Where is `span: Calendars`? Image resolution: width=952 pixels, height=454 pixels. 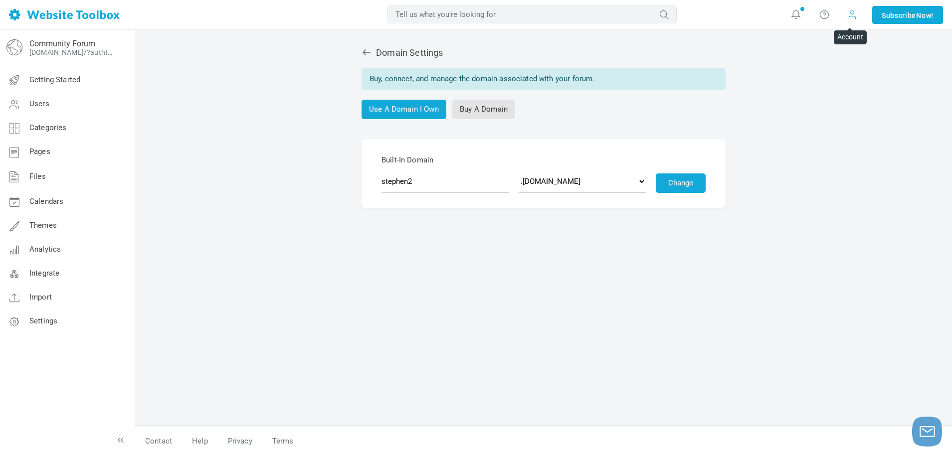
span: Calendars is located at coordinates (46, 201).